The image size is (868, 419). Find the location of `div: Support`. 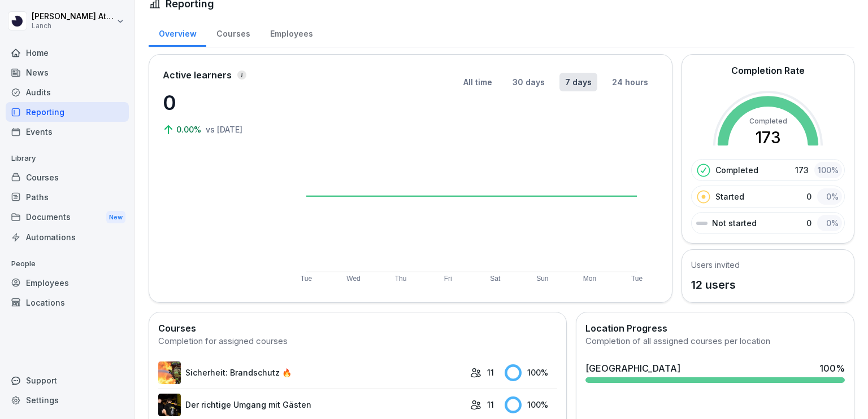

div: Support is located at coordinates (67, 381).